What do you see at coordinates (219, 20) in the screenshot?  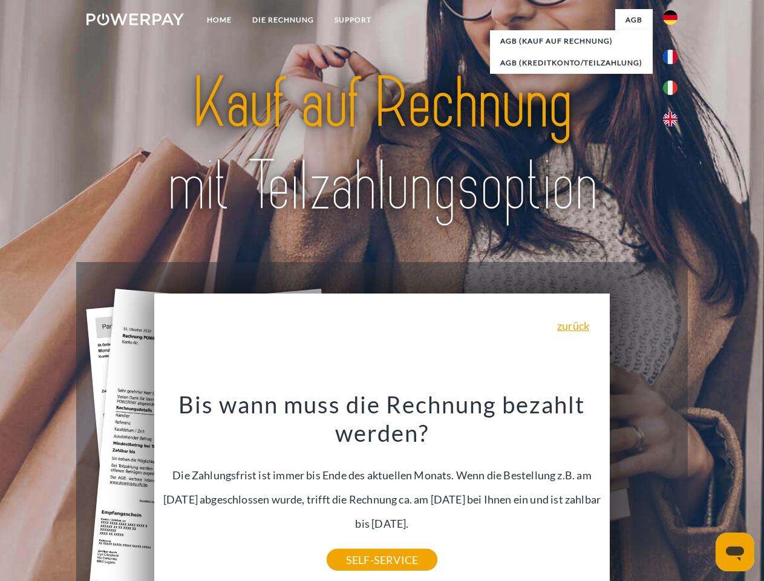 I see `a: Home` at bounding box center [219, 20].